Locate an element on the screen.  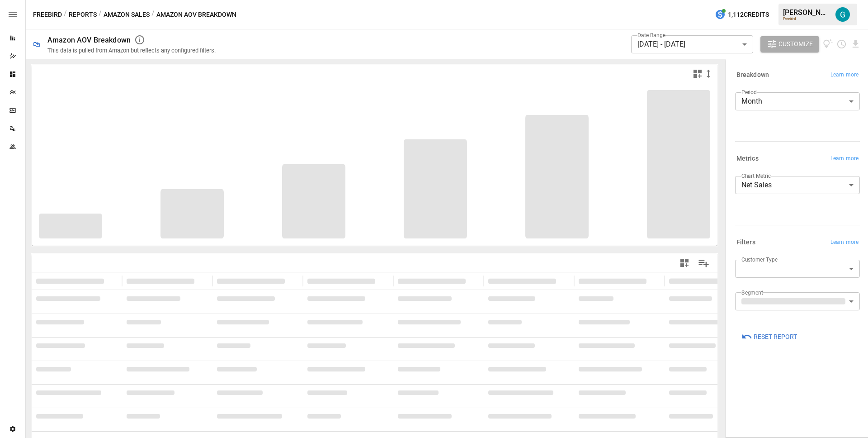
button: Amazon Sales is located at coordinates (127, 15).